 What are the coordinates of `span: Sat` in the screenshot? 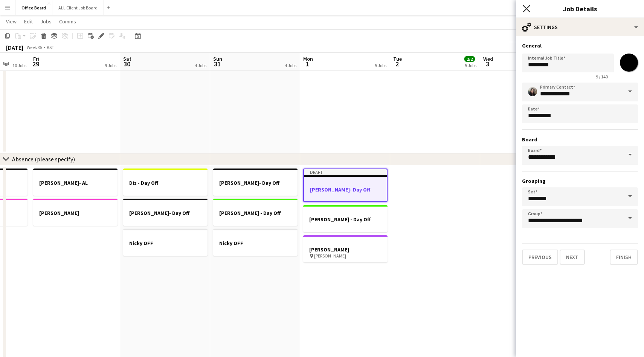 It's located at (127, 59).